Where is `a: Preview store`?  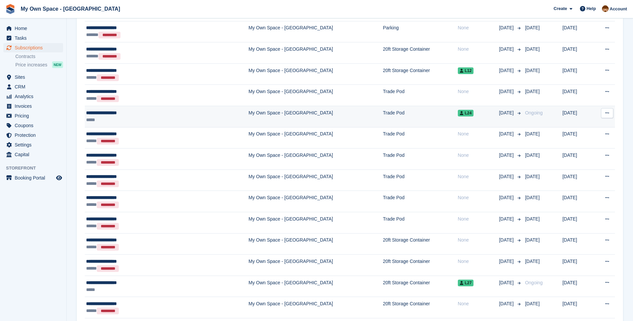
a: Preview store is located at coordinates (59, 178).